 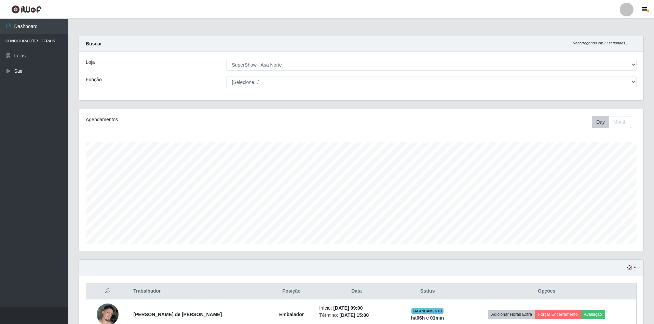 I want to click on th: Status, so click(x=428, y=292).